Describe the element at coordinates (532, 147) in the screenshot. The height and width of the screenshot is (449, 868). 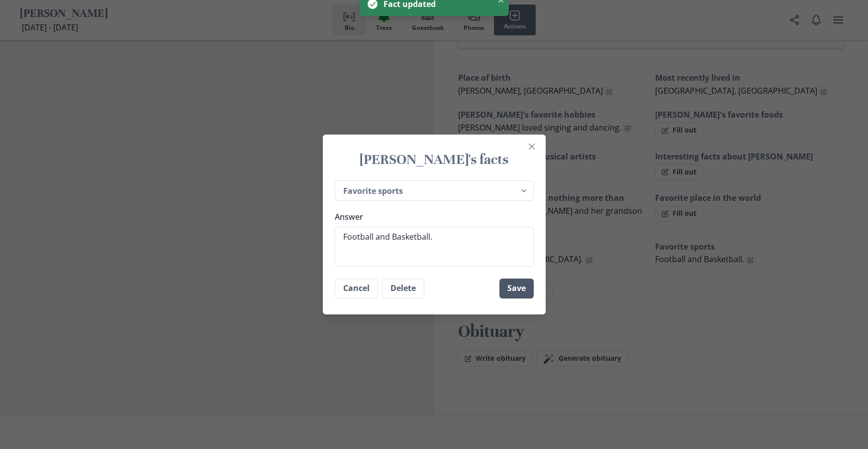
I see `button: Close` at that location.